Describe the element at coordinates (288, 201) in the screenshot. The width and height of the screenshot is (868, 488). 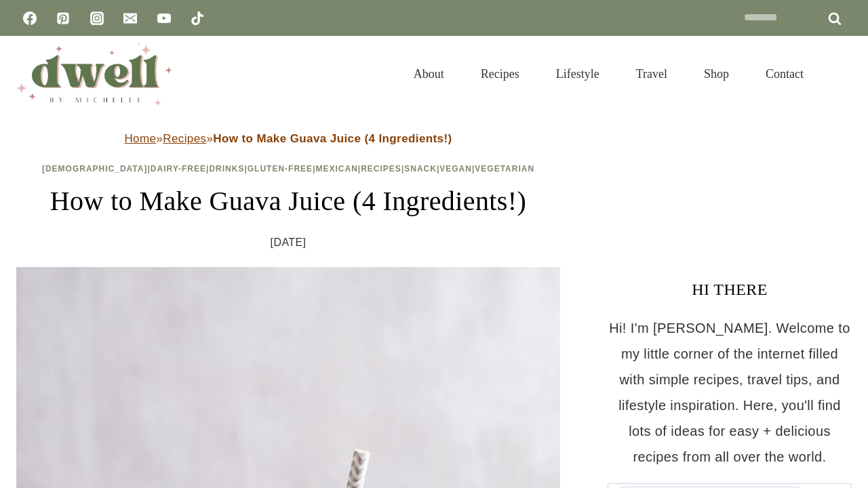
I see `h1: How to Make Guava Juice (4 Ingredients!)` at that location.